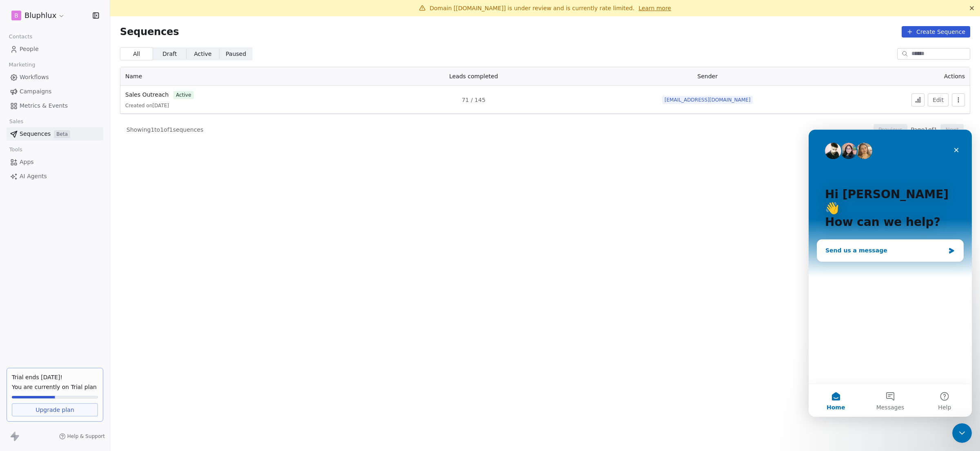 Image resolution: width=980 pixels, height=451 pixels. I want to click on a: SequencesBeta, so click(54, 134).